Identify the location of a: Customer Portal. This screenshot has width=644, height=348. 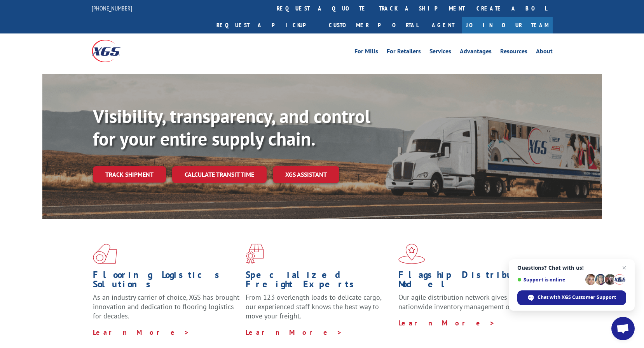
(373, 25).